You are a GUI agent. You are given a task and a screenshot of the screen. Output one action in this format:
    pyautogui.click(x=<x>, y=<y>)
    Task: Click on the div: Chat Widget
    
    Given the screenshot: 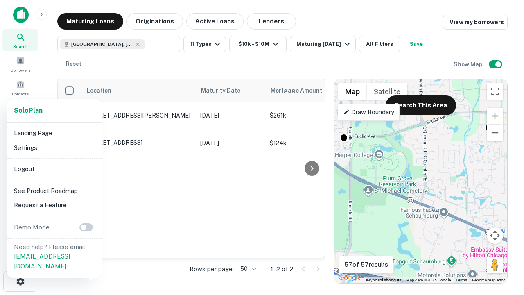 What is the action you would take?
    pyautogui.click(x=503, y=223)
    